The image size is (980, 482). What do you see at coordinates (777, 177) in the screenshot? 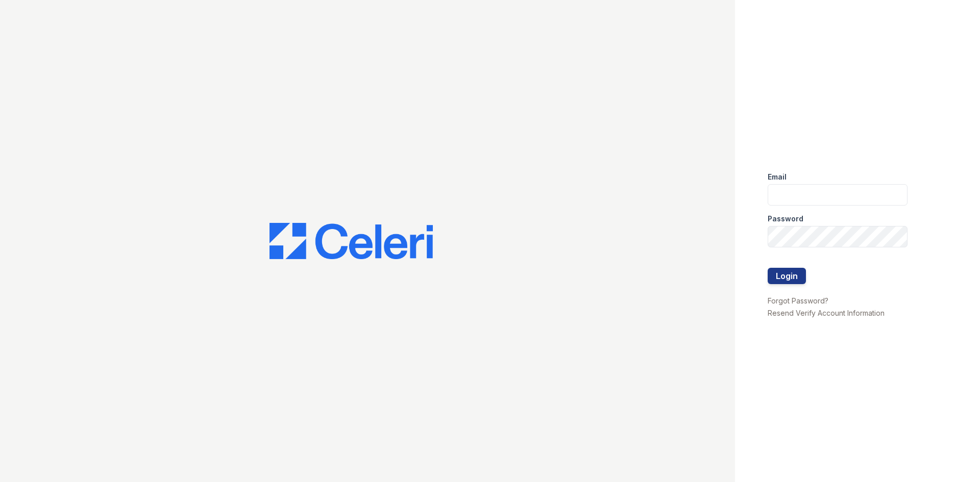
I see `label: Email` at bounding box center [777, 177].